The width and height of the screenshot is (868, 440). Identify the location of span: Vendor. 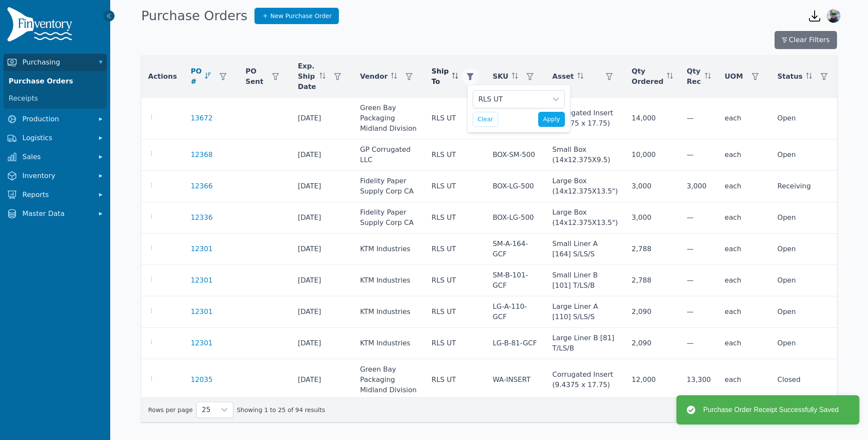
(374, 77).